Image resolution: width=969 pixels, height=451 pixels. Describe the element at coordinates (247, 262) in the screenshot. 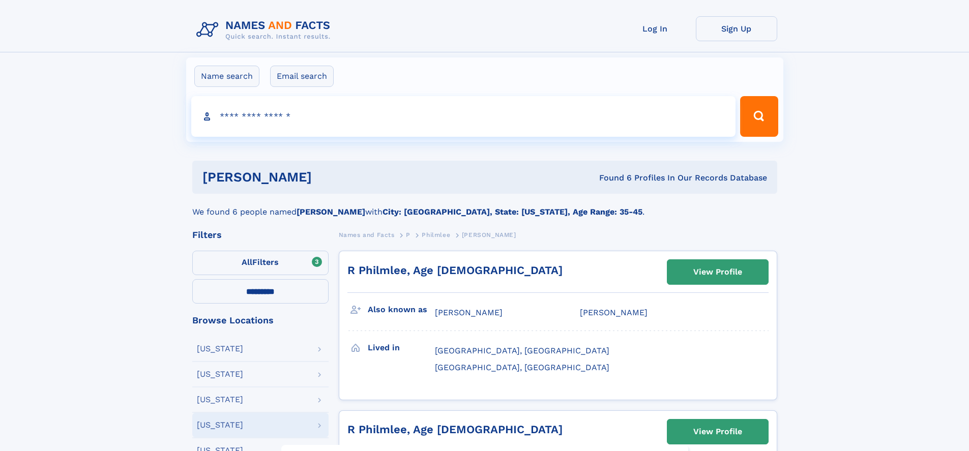

I see `span: All` at that location.